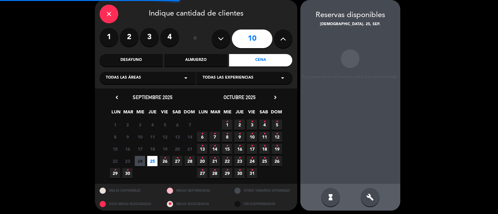  I want to click on span: 30, so click(127, 173).